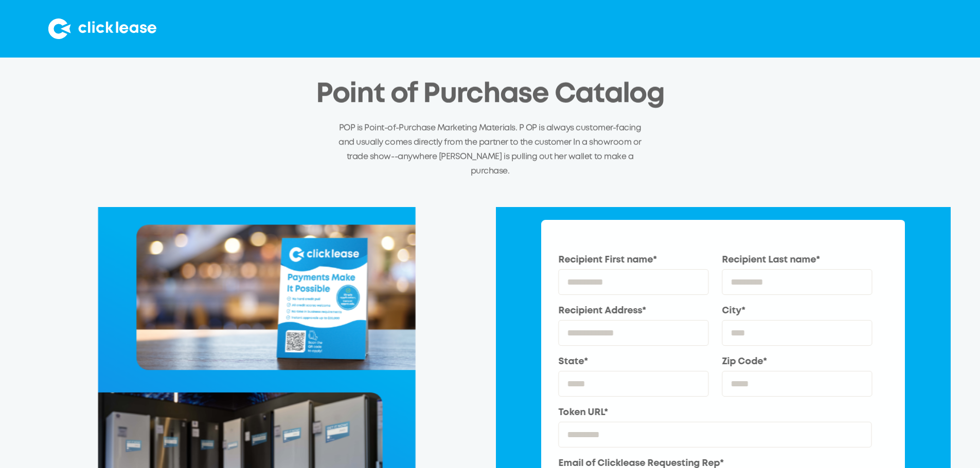  I want to click on label: Recipient First name*, so click(633, 260).